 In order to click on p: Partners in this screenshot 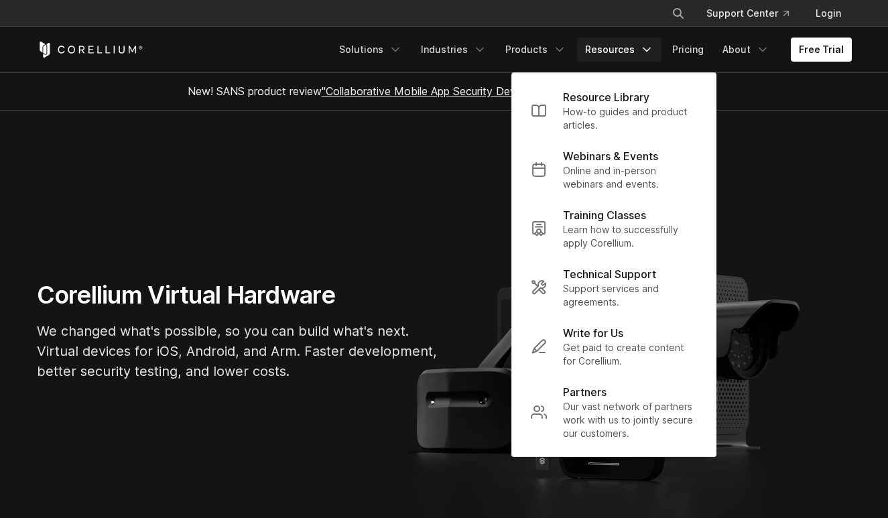, I will do `click(584, 392)`.